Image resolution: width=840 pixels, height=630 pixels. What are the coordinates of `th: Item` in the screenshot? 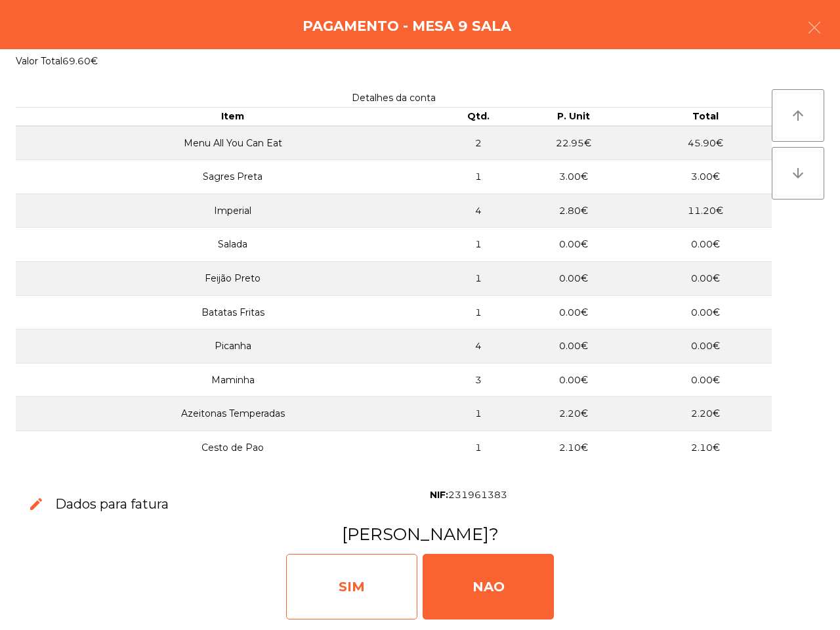 It's located at (232, 117).